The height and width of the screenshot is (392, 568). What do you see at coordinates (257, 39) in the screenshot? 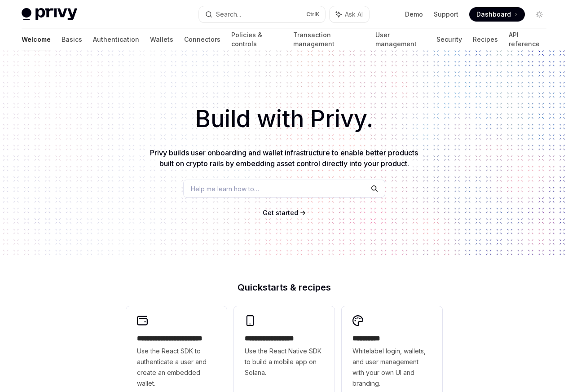
I see `a: Policies & controls` at bounding box center [257, 39].